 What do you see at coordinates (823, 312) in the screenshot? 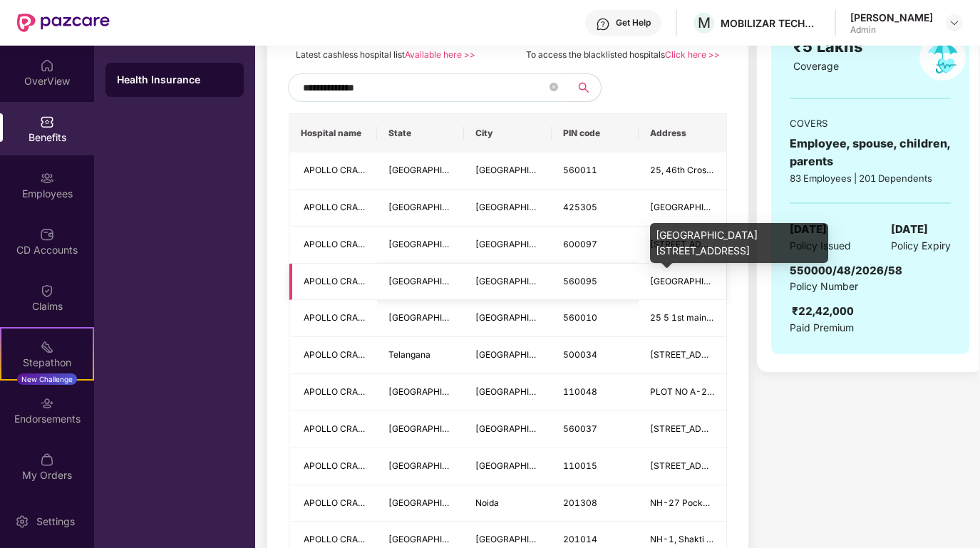
I see `div: ₹22,42,000` at bounding box center [823, 312].